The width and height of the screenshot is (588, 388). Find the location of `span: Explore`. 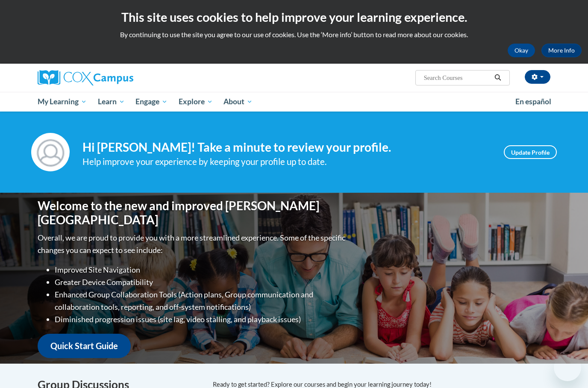

span: Explore is located at coordinates (196, 102).